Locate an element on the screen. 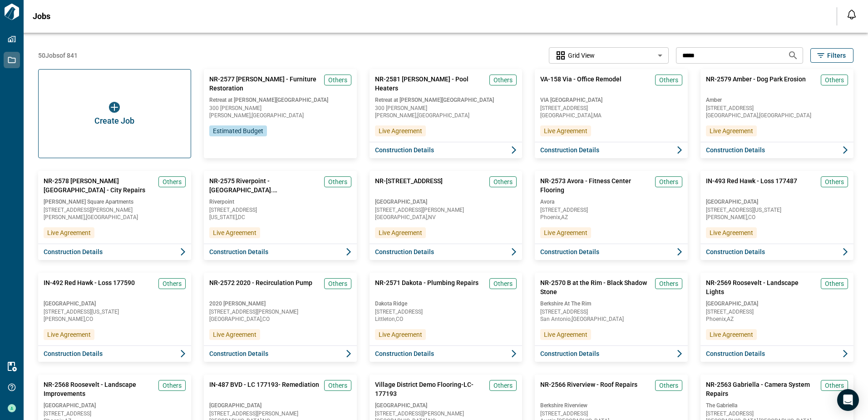  span: Berkshire Riverview is located at coordinates (611, 406).